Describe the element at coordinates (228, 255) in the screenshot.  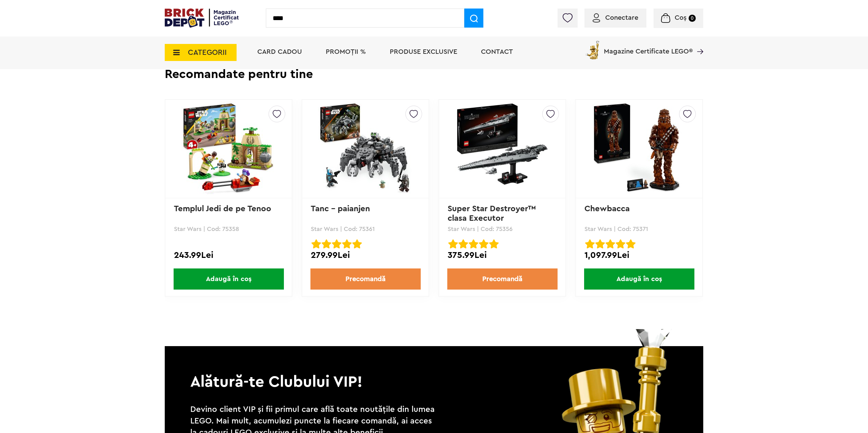
I see `div: 243.99Lei` at that location.